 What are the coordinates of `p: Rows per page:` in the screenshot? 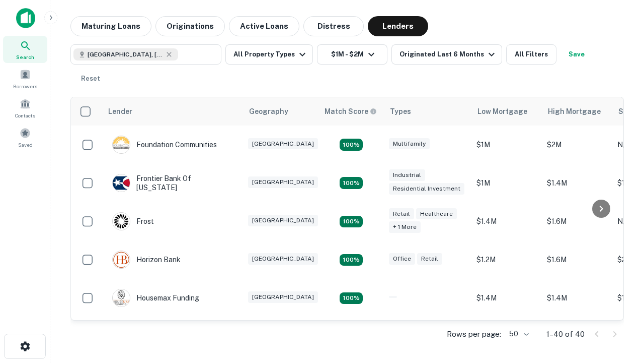 It's located at (474, 334).